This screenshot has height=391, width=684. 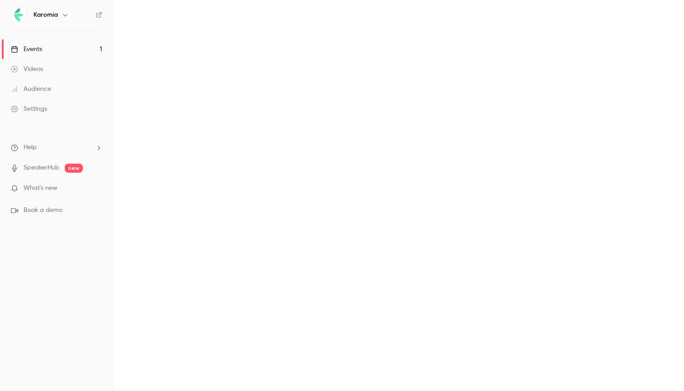 What do you see at coordinates (26, 49) in the screenshot?
I see `div: Events` at bounding box center [26, 49].